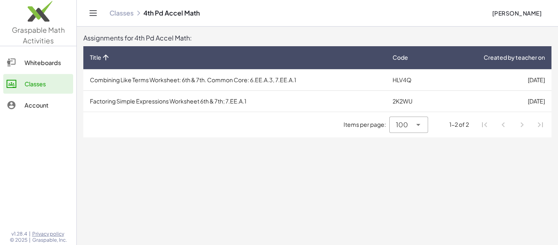  Describe the element at coordinates (47, 105) in the screenshot. I see `div: Account` at that location.